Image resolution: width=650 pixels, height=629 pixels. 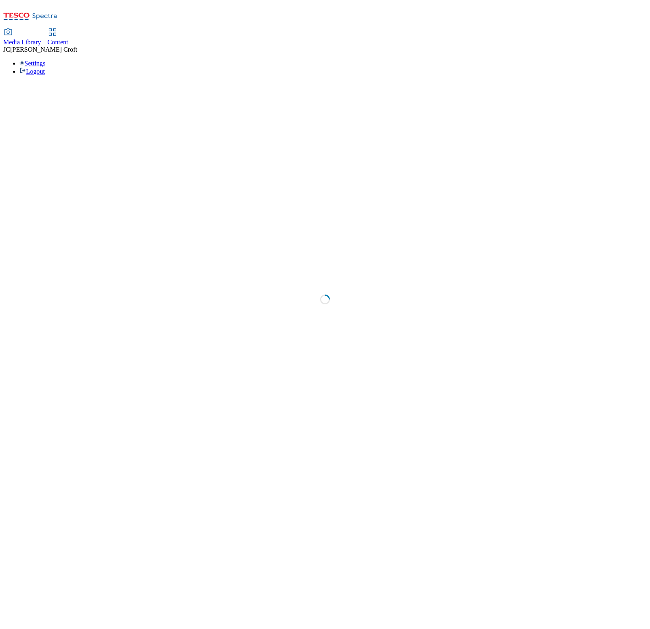 I want to click on span: Media Library, so click(x=22, y=42).